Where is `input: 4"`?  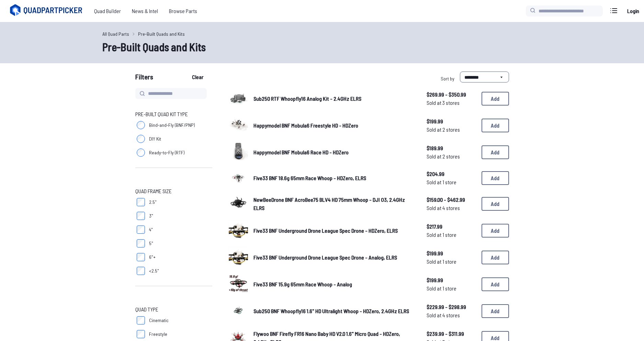
input: 4" is located at coordinates (141, 230).